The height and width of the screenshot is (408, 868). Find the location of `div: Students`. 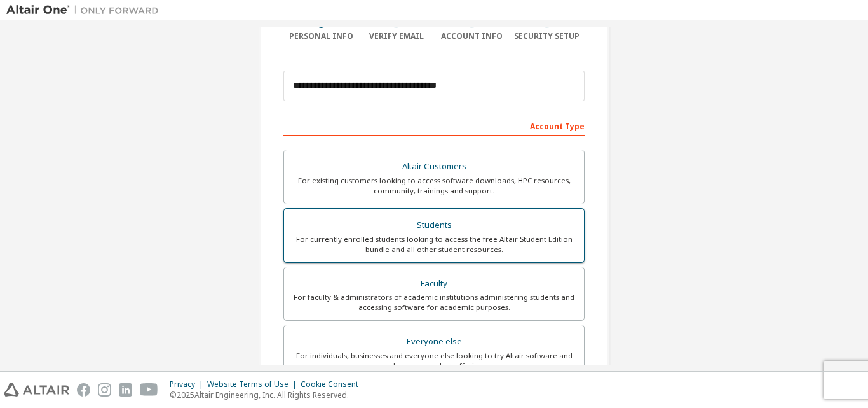

div: Students is located at coordinates (434, 225).